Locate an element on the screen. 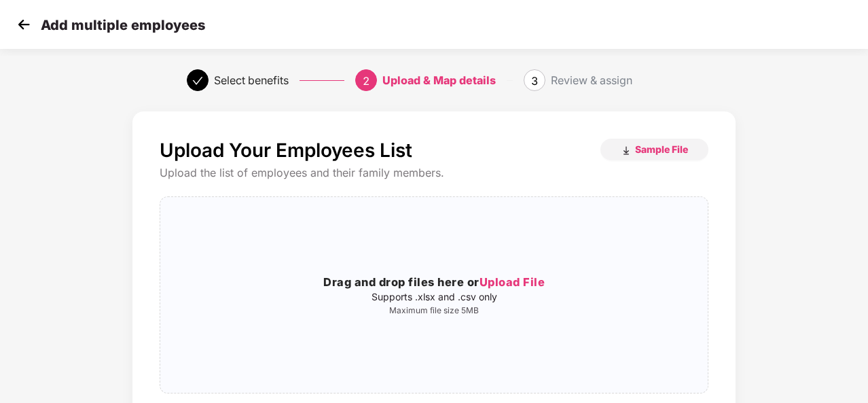 The height and width of the screenshot is (403, 868). button: Sample File is located at coordinates (654, 149).